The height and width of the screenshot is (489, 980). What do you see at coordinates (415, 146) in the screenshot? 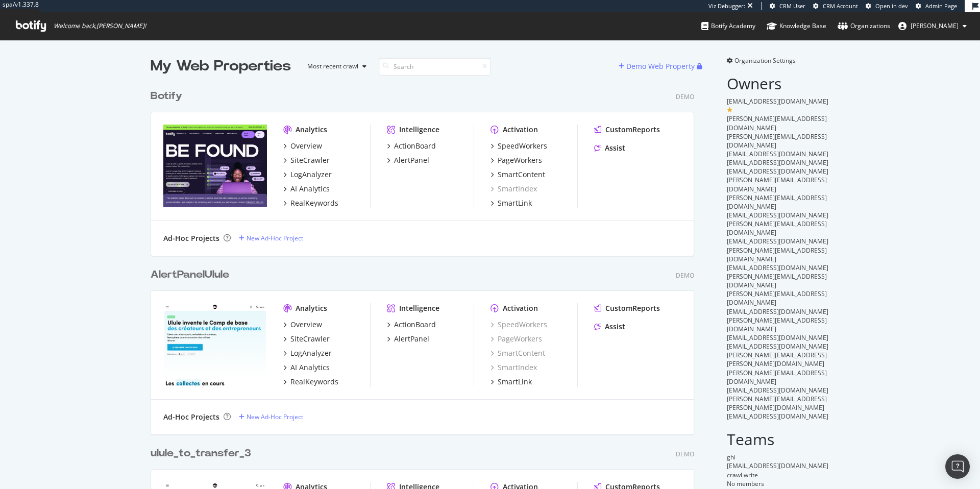
I see `div: ActionBoard` at bounding box center [415, 146].